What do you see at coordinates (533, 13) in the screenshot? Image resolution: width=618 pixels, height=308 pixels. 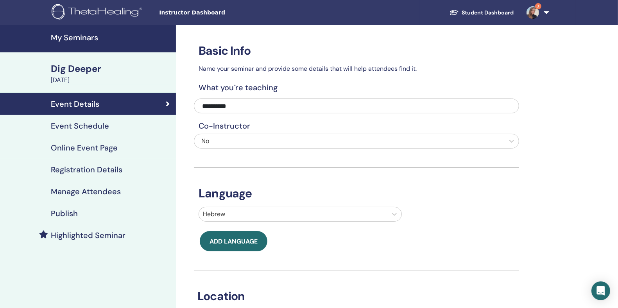 I see `img: default.jpg` at bounding box center [533, 13].